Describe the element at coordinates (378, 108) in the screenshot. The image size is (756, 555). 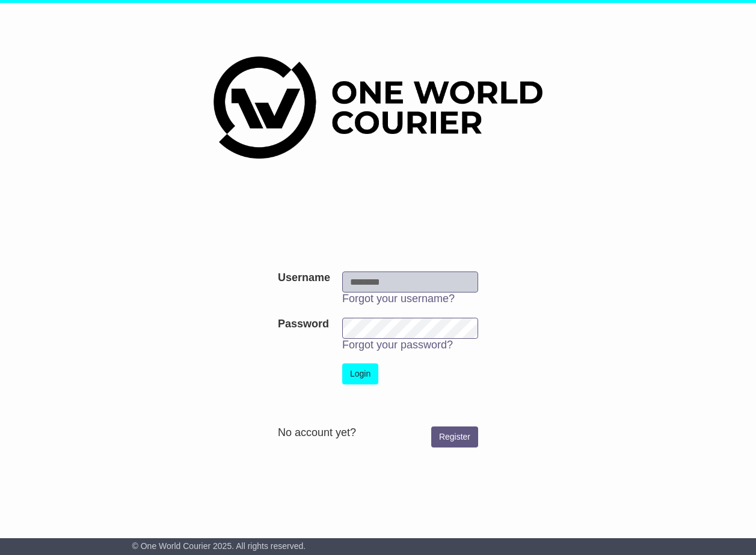
I see `img: One World` at that location.